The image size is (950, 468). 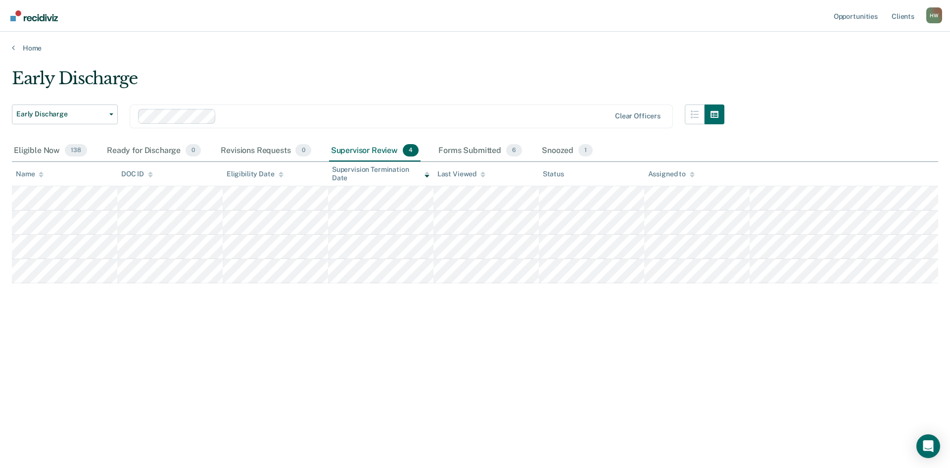 I want to click on div: Eligibility Date, so click(x=255, y=174).